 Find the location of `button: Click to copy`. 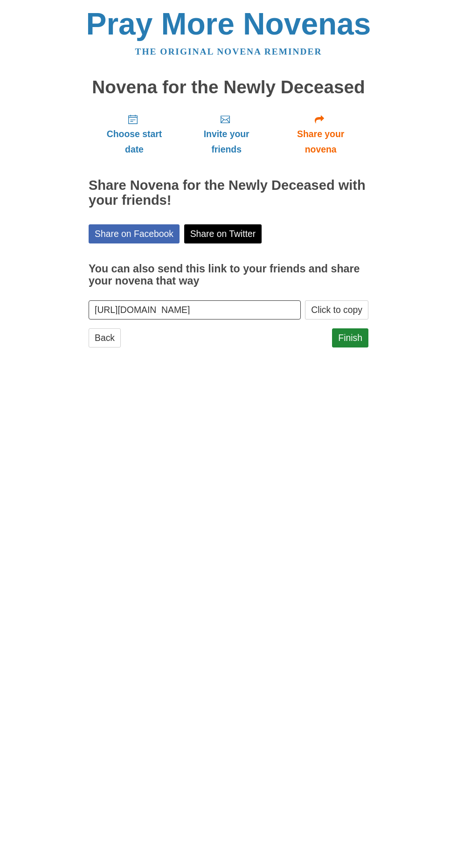

button: Click to copy is located at coordinates (337, 310).